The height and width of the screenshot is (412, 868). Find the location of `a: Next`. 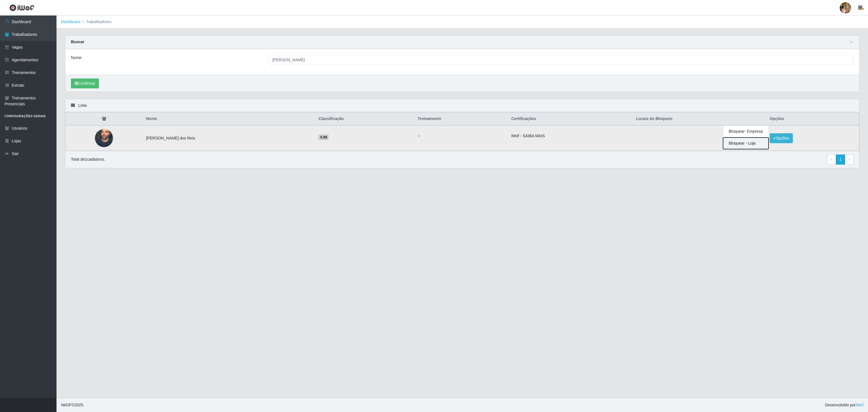

a: Next is located at coordinates (849, 160).